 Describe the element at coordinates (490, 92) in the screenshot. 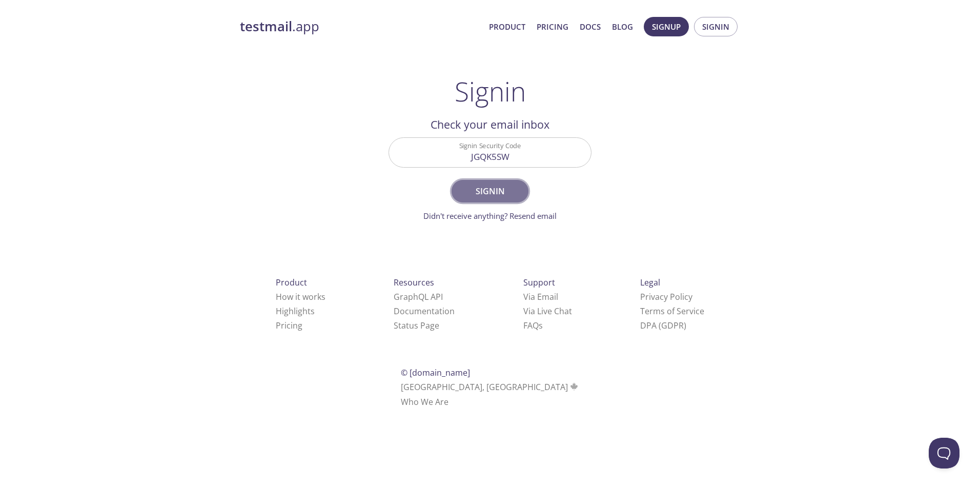

I see `h1: Signin` at that location.